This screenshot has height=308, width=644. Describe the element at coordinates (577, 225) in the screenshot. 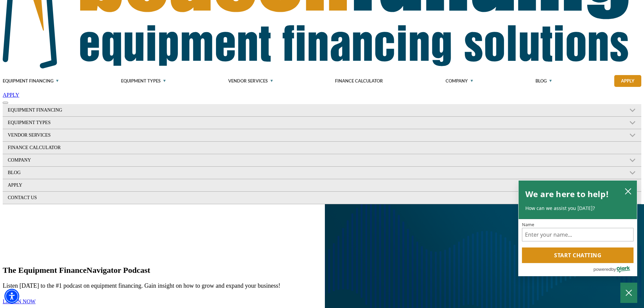

I see `label: Name` at that location.